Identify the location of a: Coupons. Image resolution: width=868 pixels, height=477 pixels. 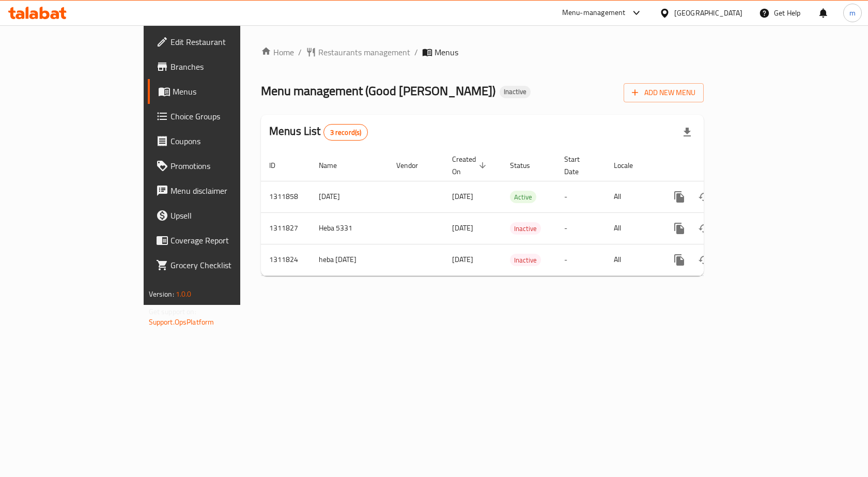
(218, 141).